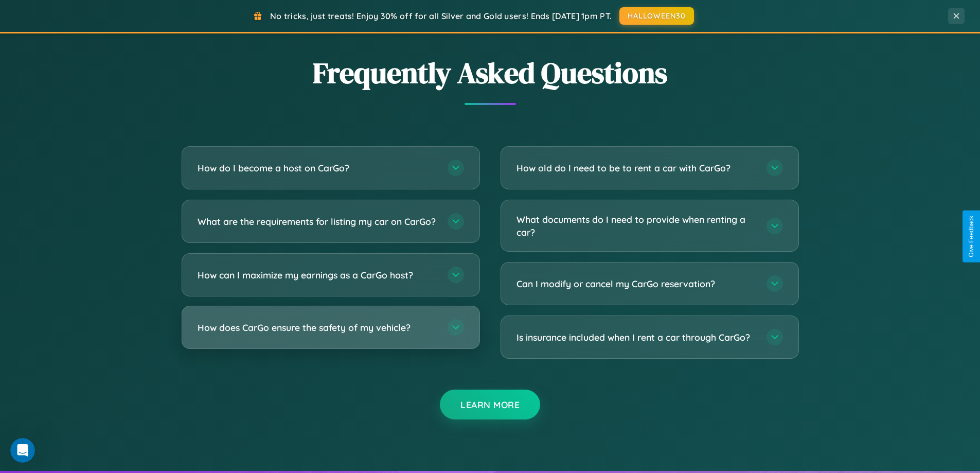 The height and width of the screenshot is (473, 980). I want to click on h3: Can I modify or cancel my CarGo reservation?, so click(637, 284).